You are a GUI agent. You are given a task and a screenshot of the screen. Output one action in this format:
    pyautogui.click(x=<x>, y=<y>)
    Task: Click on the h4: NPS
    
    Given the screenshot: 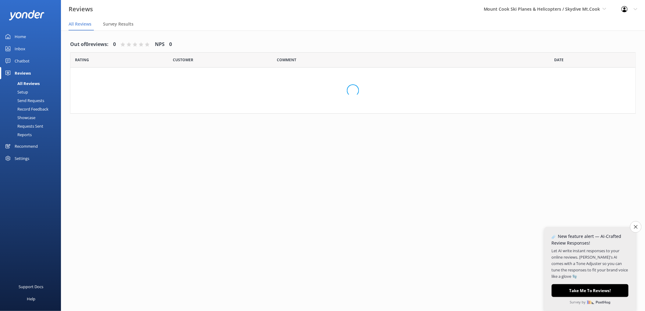 What is the action you would take?
    pyautogui.click(x=160, y=45)
    